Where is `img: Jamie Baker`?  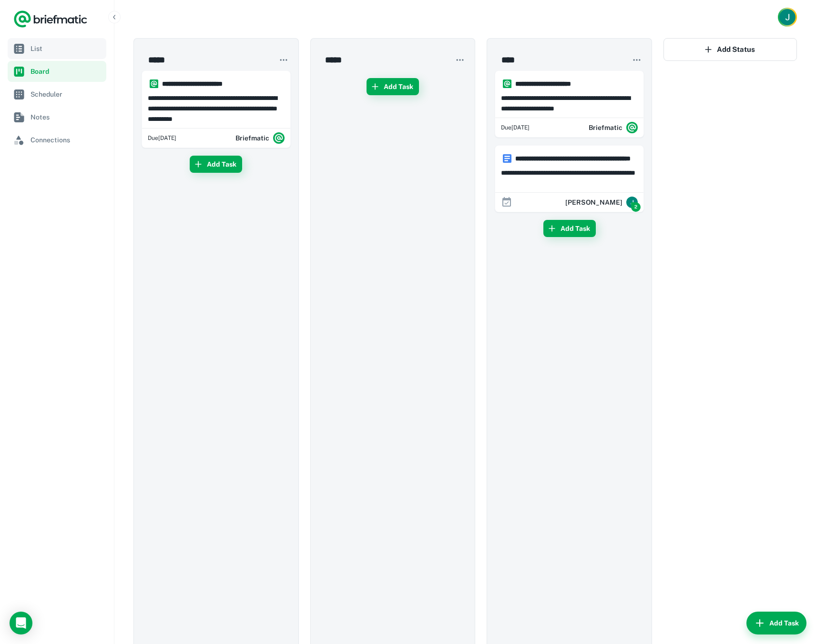 img: Jamie Baker is located at coordinates (788, 17).